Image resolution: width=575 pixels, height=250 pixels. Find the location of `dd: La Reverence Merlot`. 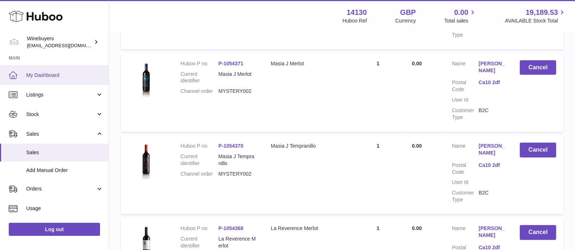

dd: La Reverence Merlot is located at coordinates (237, 243).